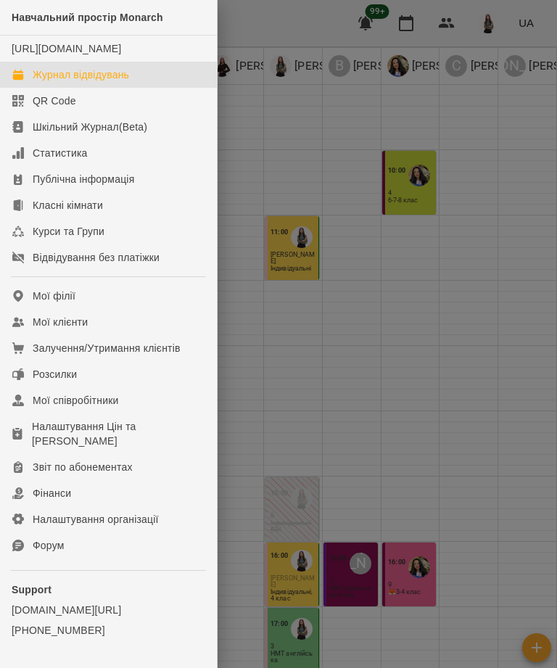 Image resolution: width=557 pixels, height=668 pixels. I want to click on div: Статистика, so click(60, 153).